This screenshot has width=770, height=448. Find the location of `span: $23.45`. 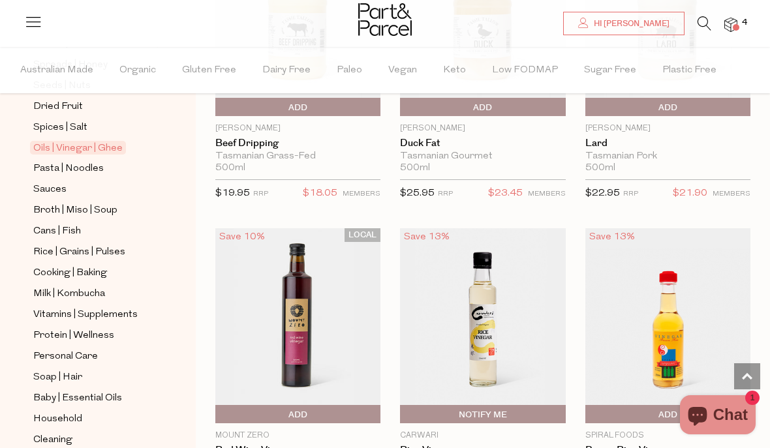

span: $23.45 is located at coordinates (505, 194).